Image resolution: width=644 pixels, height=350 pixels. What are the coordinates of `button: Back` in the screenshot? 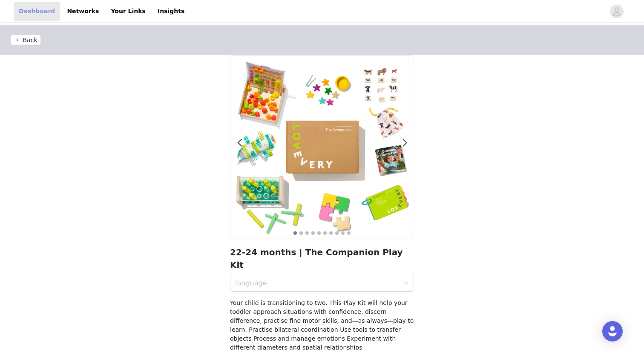 It's located at (26, 40).